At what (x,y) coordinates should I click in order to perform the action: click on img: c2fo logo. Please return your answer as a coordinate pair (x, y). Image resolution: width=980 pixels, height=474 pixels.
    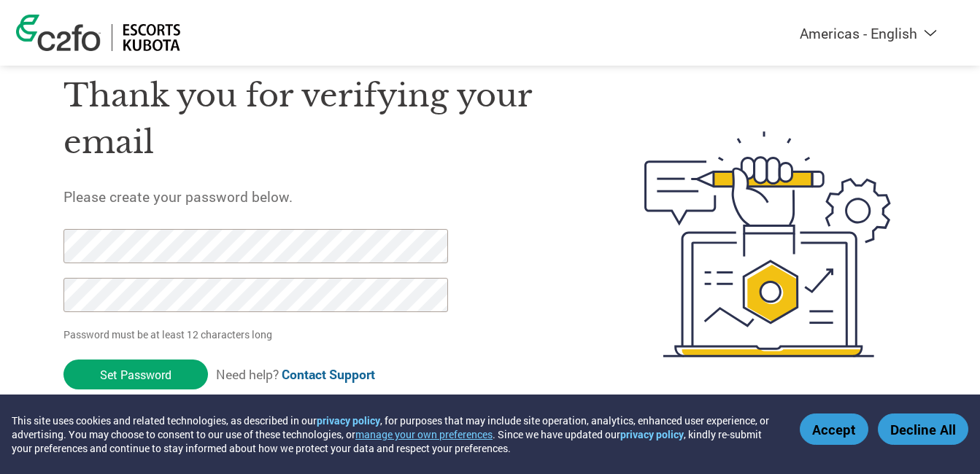
    Looking at the image, I should click on (58, 33).